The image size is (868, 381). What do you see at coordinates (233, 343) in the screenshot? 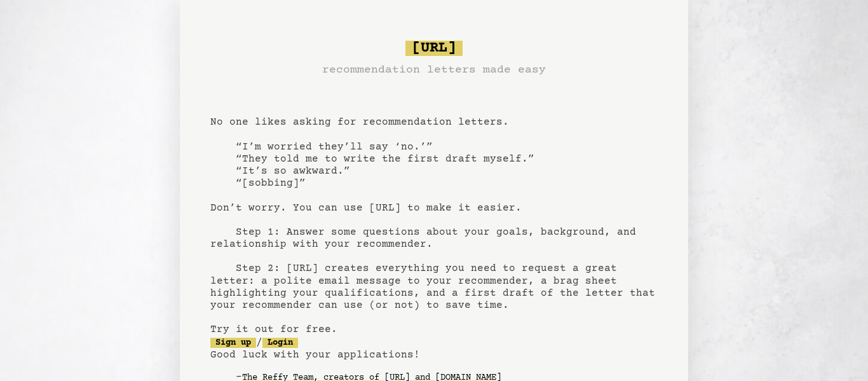
I see `a: Sign up` at bounding box center [233, 343].